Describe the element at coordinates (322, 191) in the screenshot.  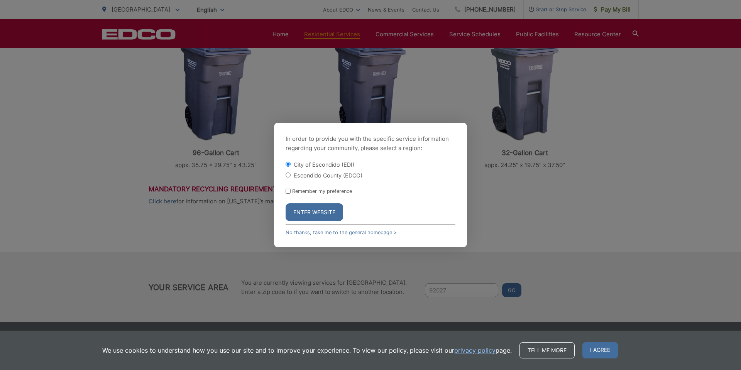
I see `label: Remember my preference` at that location.